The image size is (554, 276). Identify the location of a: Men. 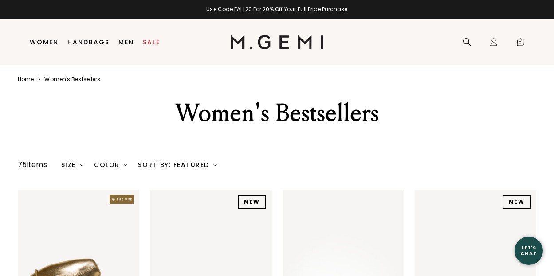
(126, 42).